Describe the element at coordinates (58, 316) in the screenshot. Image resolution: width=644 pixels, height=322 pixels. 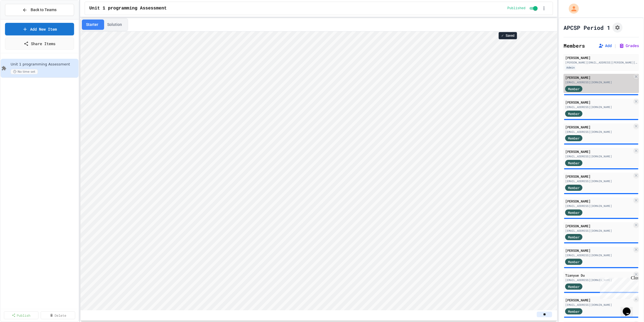
I see `a: Delete` at that location.